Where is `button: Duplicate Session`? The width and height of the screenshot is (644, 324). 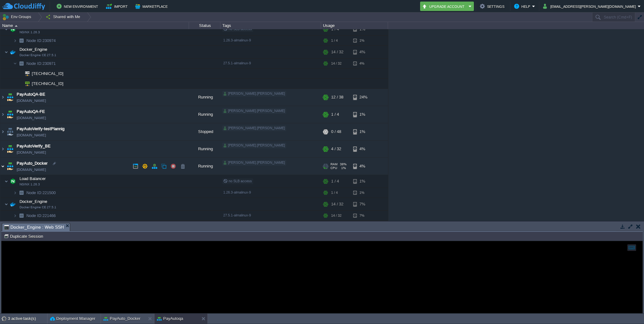 button: Duplicate Session is located at coordinates (24, 236).